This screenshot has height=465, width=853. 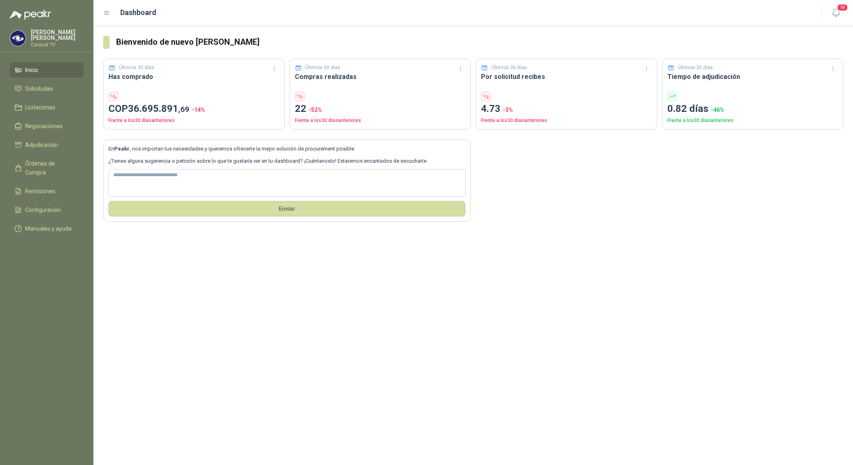 What do you see at coordinates (138, 13) in the screenshot?
I see `h1: Dashboard` at bounding box center [138, 13].